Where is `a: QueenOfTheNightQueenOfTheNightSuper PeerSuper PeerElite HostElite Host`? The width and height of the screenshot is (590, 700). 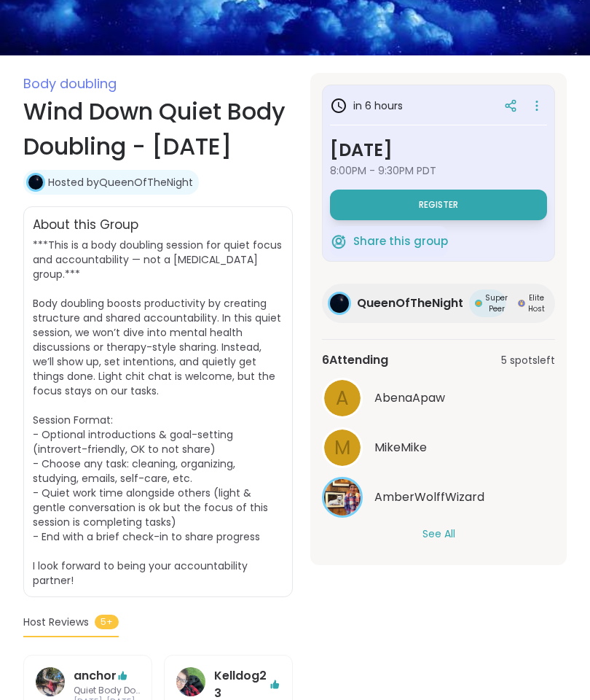
a: QueenOfTheNightQueenOfTheNightSuper PeerSuper PeerElite HostElite Host is located at coordinates (439, 303).